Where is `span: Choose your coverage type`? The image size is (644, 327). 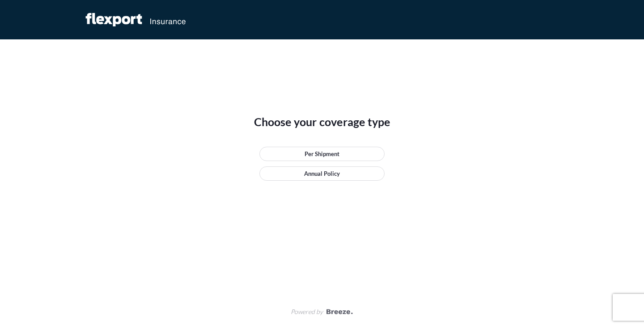
span: Choose your coverage type is located at coordinates (322, 122).